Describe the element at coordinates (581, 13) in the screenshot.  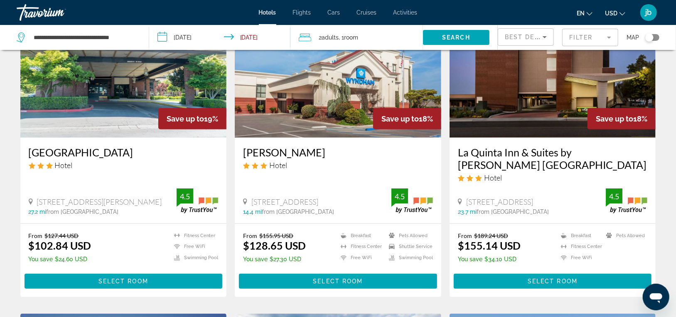
I see `span: en` at that location.